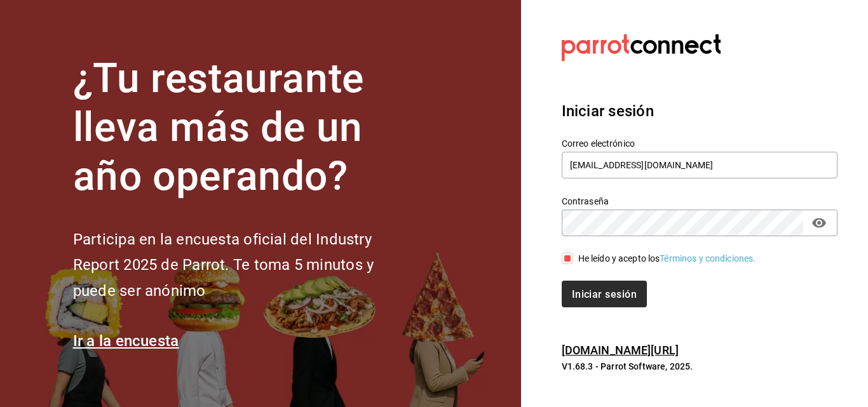 This screenshot has width=868, height=407. Describe the element at coordinates (219, 127) in the screenshot. I see `font: ¿Tu restaurante lleva más de un año operando?` at that location.